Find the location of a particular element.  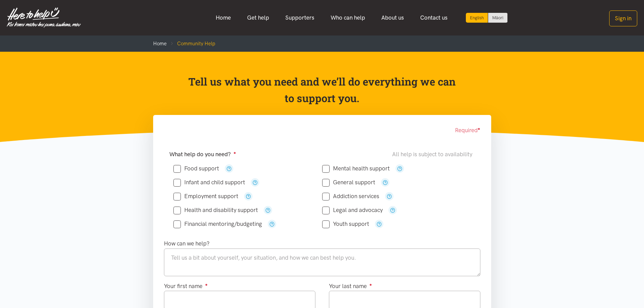

label: Mental health support is located at coordinates (356, 168).